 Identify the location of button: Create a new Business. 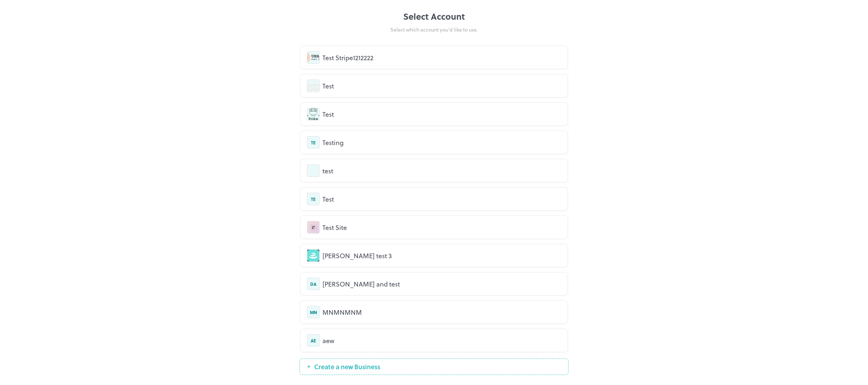
(434, 367).